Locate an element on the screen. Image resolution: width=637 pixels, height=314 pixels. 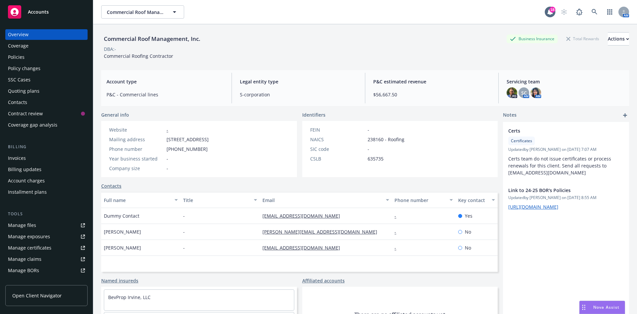
button: Full name is located at coordinates (141, 200).